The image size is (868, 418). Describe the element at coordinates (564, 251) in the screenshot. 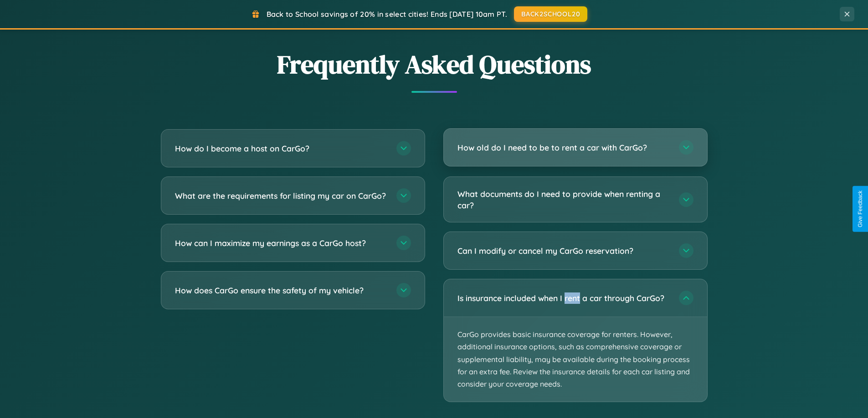

I see `h3: Can I modify or cancel my CarGo reservation?` at that location.